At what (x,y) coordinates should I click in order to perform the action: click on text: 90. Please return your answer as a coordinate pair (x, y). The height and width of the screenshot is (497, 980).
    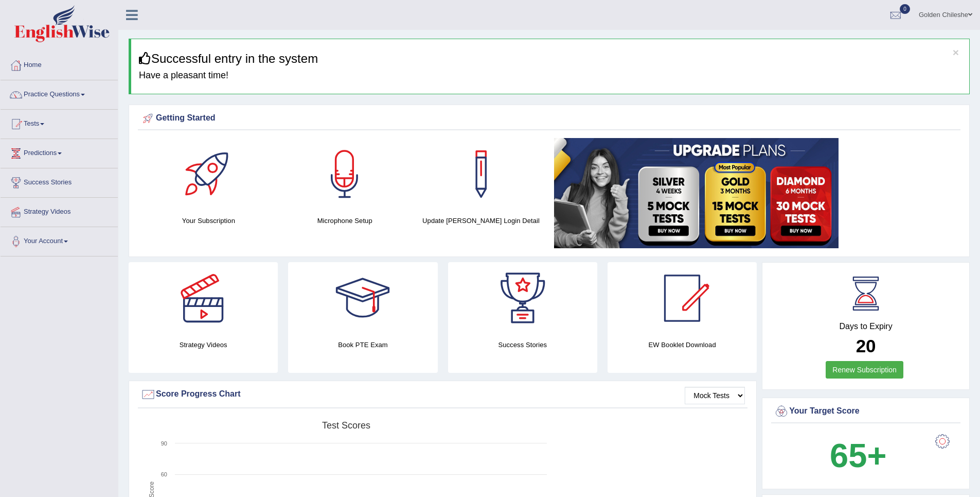
    Looking at the image, I should click on (164, 443).